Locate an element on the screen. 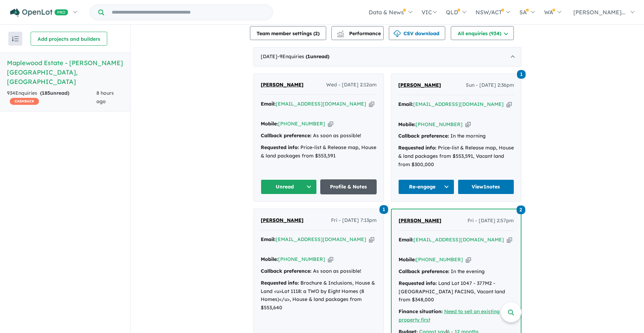  img: bar-chart.svg is located at coordinates (341, 35).